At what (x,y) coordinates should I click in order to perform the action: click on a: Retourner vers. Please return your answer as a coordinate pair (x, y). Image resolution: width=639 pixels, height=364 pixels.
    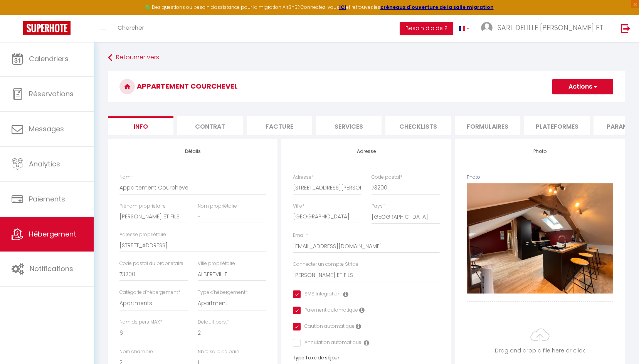
    Looking at the image, I should click on (366, 58).